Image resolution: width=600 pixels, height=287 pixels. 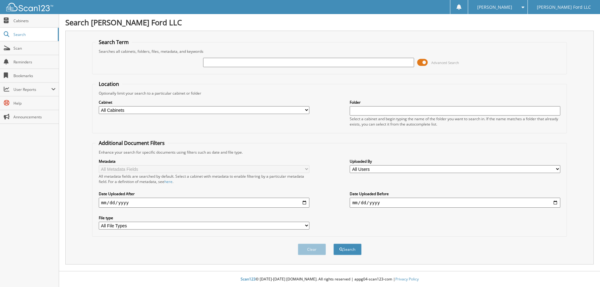 What do you see at coordinates (204, 102) in the screenshot?
I see `label: Cabinet` at bounding box center [204, 102].